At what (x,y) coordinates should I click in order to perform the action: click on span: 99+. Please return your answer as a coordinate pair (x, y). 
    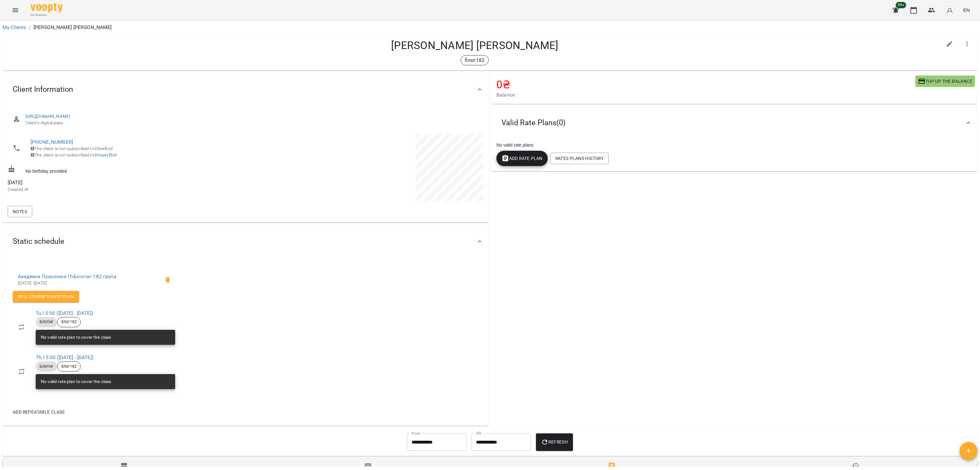
    Looking at the image, I should click on (900, 5).